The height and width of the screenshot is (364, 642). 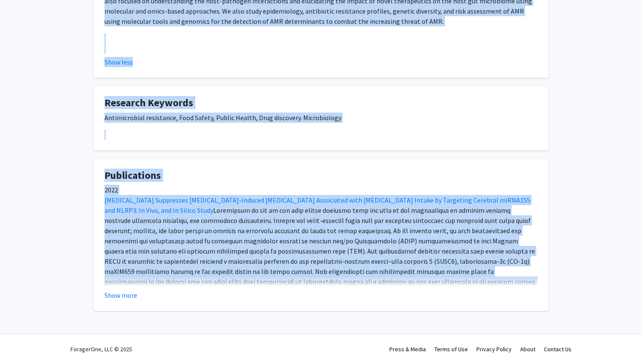 I want to click on a: About, so click(x=528, y=349).